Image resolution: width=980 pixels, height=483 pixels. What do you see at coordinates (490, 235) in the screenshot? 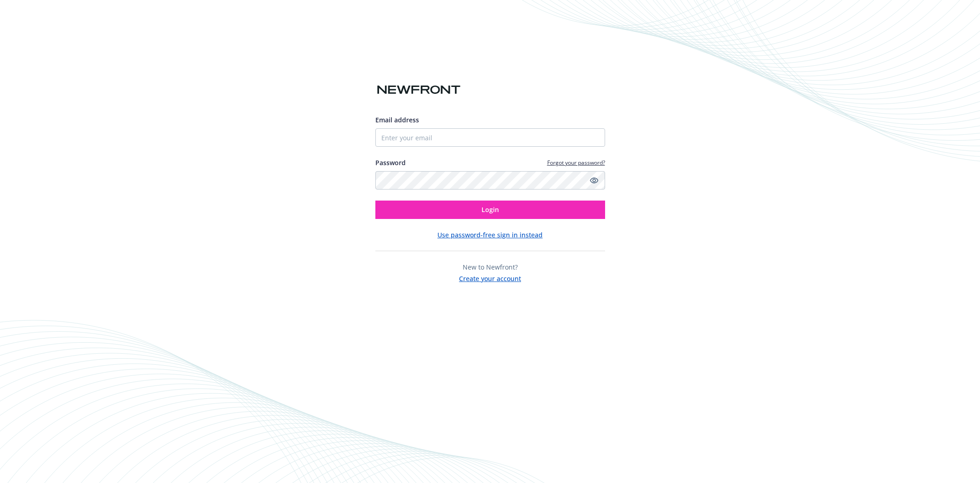
I see `button: Use password-free sign in instead` at bounding box center [490, 235].